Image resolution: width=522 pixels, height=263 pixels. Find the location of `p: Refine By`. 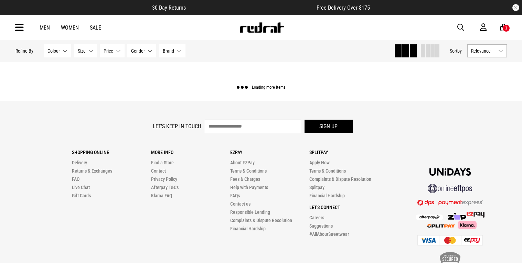

p: Refine By is located at coordinates (24, 51).